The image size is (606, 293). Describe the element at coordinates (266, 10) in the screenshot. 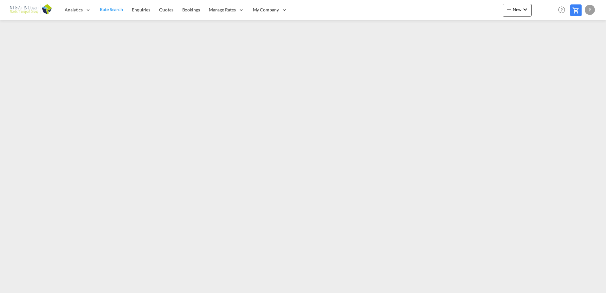

I see `span: My Company` at that location.